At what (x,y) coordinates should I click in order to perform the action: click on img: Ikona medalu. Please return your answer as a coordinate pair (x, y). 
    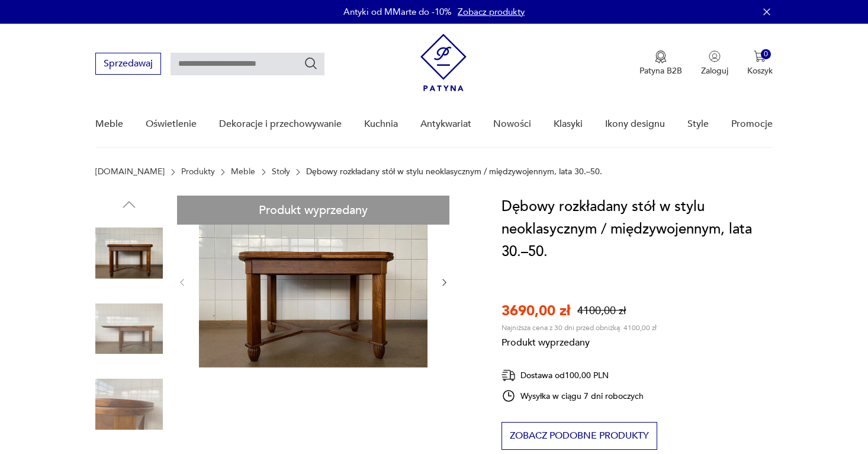
    Looking at the image, I should click on (661, 57).